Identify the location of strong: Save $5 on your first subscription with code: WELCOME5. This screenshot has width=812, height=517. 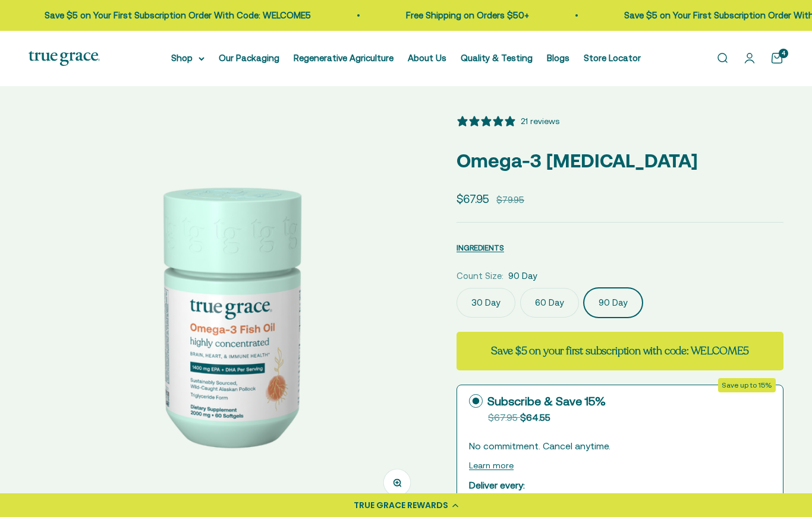
(620, 351).